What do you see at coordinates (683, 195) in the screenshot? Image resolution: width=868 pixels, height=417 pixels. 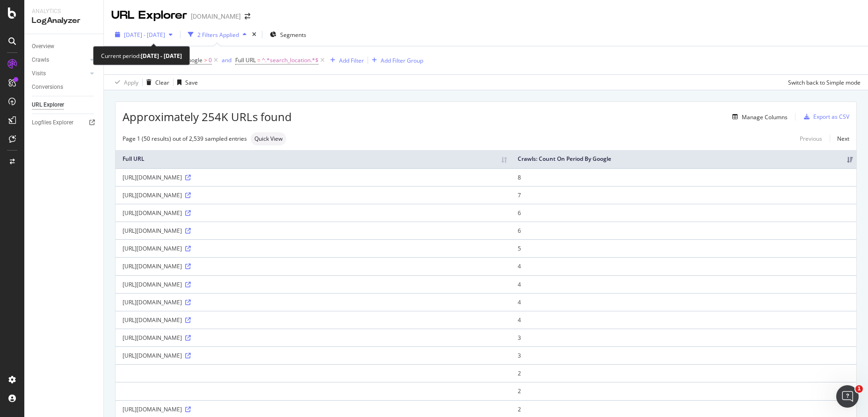 I see `td: 7` at bounding box center [683, 195].